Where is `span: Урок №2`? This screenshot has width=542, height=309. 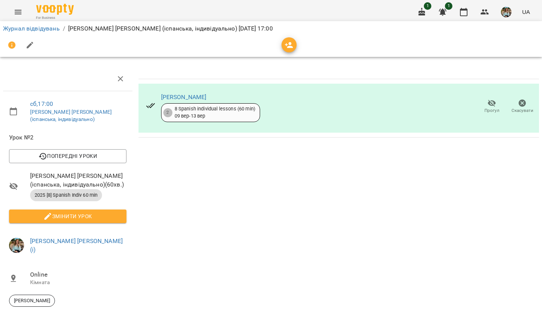
span: Урок №2 is located at coordinates (68, 137).